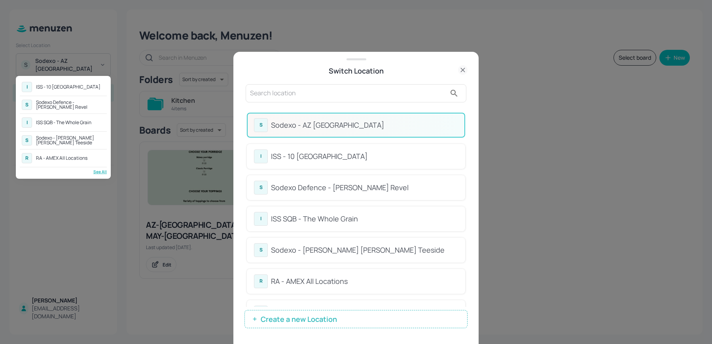 The image size is (712, 344). What do you see at coordinates (63, 172) in the screenshot?
I see `div: See All` at bounding box center [63, 172].